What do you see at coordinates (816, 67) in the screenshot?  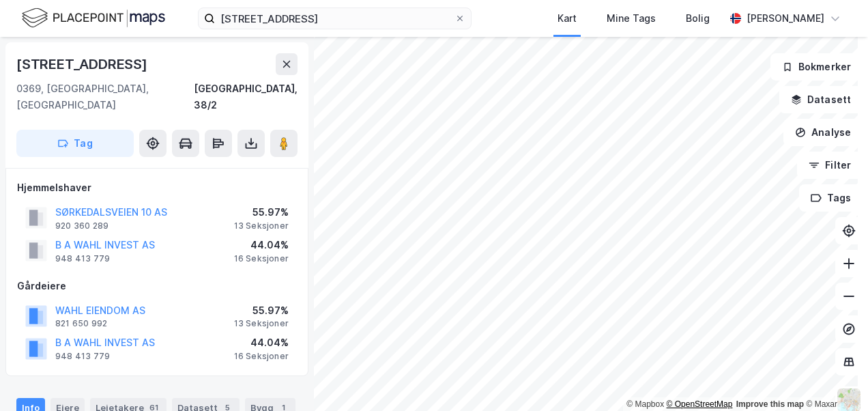 I see `button: Bokmerker` at bounding box center [816, 67].